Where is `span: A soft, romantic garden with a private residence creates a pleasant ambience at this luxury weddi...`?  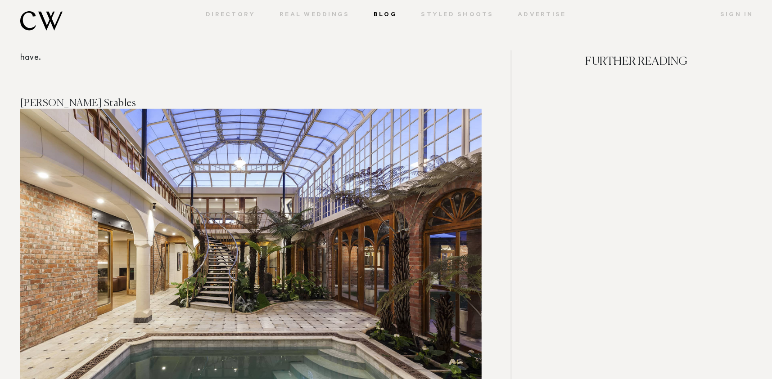 span: A soft, romantic garden with a private residence creates a pleasant ambience at this luxury weddi... is located at coordinates (248, 35).